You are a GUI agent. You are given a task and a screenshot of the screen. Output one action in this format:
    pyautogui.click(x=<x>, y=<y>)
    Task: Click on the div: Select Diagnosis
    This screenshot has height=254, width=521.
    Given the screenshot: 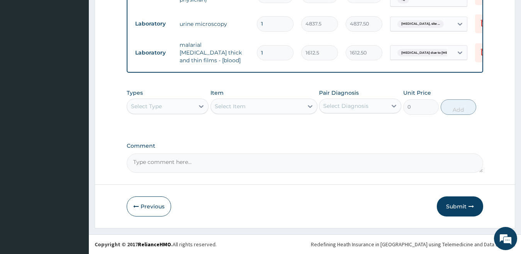 What is the action you would take?
    pyautogui.click(x=346, y=106)
    